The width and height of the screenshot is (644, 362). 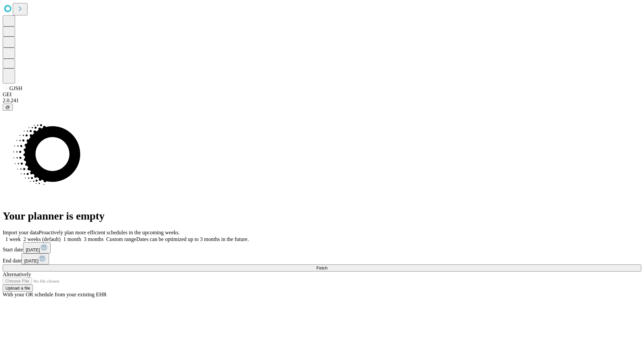 What do you see at coordinates (121, 239) in the screenshot?
I see `span: Custom range` at bounding box center [121, 239].